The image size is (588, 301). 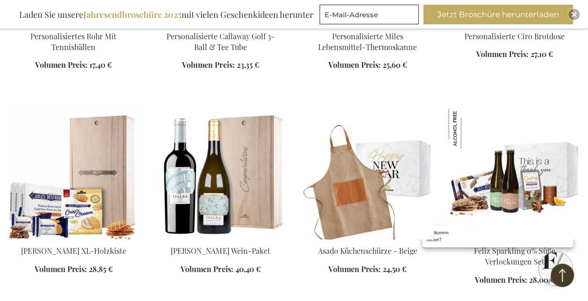 I want to click on a: Personalisierte Miles Lebensmittel-Thermoskanne, so click(x=367, y=42).